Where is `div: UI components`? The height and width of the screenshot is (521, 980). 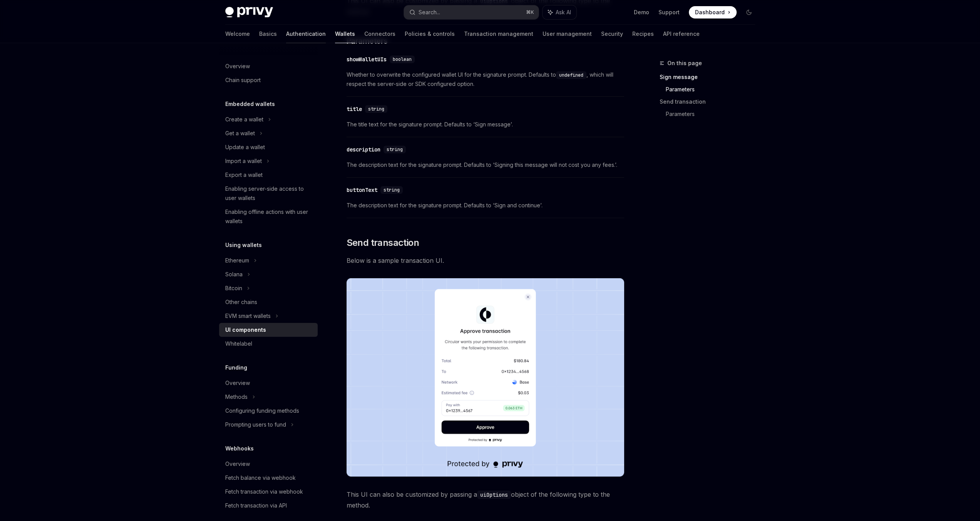
div: UI components is located at coordinates (246, 330).